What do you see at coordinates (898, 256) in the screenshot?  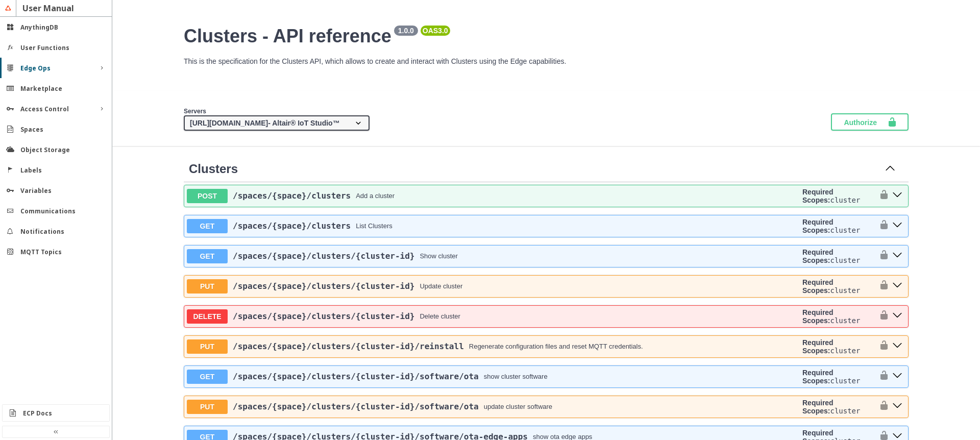 I see `button: get ​/spaces​/{space}​/clusters​/{cluster-id}` at bounding box center [898, 256].